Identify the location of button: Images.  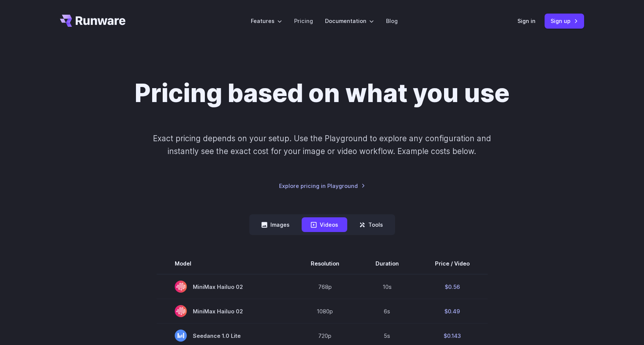
(275, 224).